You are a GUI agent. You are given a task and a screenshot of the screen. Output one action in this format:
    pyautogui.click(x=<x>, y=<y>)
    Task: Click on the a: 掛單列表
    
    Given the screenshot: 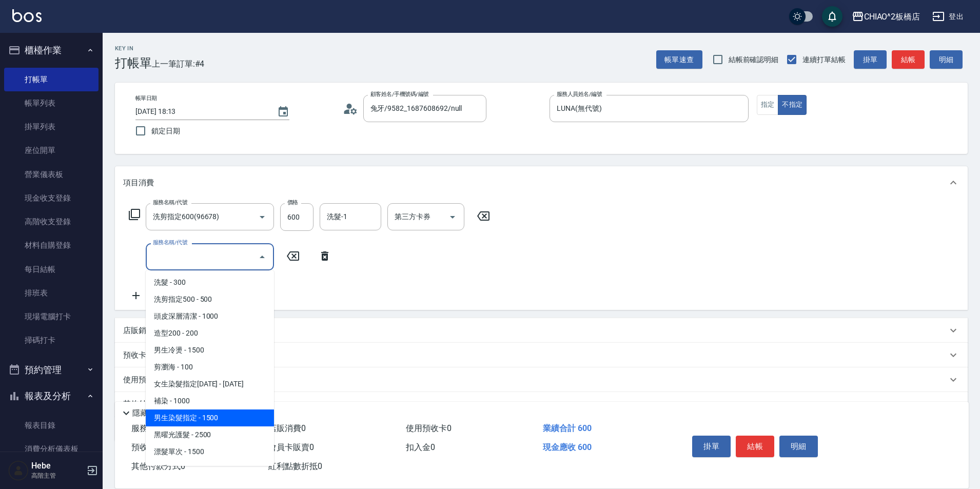 What is the action you would take?
    pyautogui.click(x=52, y=127)
    